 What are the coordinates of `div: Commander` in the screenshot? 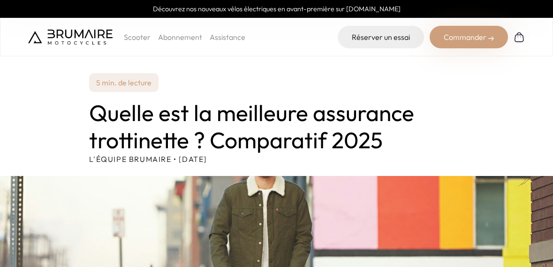 It's located at (468, 37).